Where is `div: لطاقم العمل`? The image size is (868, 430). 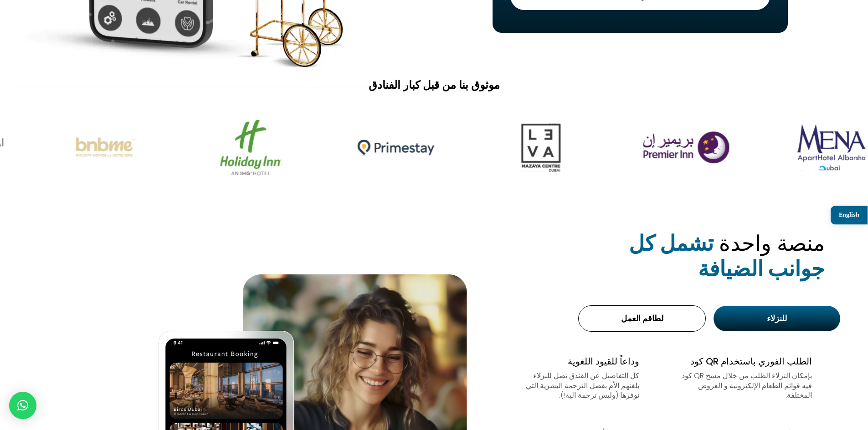 div: لطاقم العمل is located at coordinates (642, 319).